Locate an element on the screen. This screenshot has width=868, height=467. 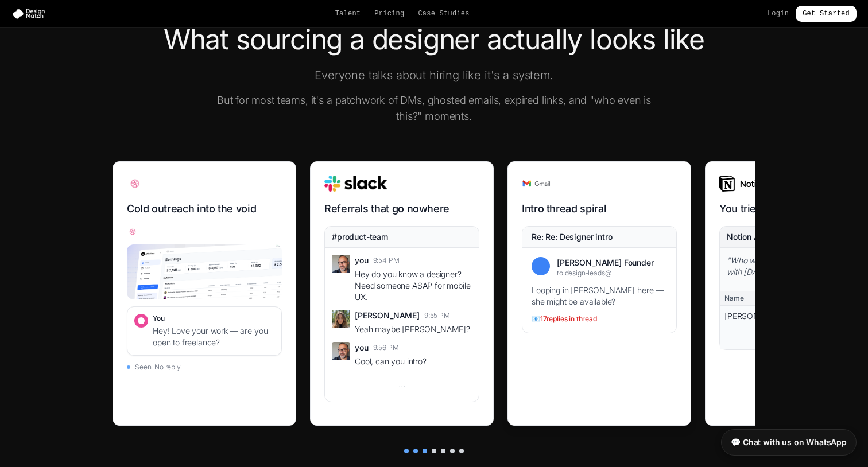
img: Slack is located at coordinates (356, 184).